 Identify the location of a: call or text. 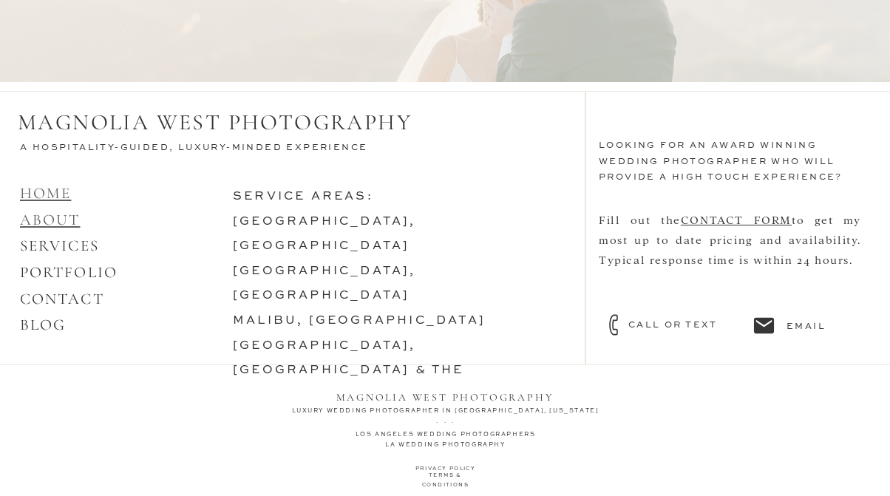
(686, 325).